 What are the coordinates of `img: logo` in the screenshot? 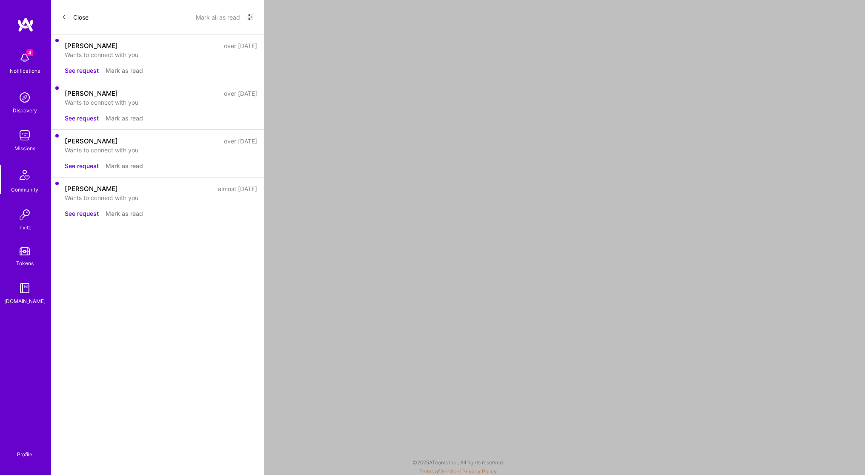 It's located at (26, 25).